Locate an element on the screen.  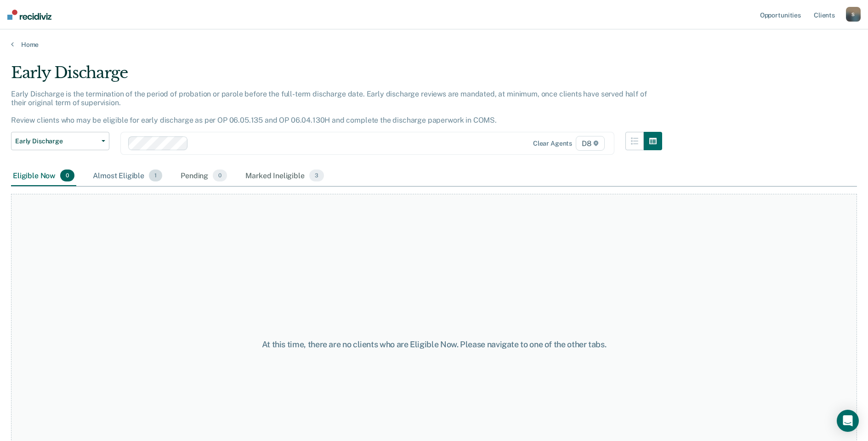
div: Open Intercom Messenger is located at coordinates (848, 420).